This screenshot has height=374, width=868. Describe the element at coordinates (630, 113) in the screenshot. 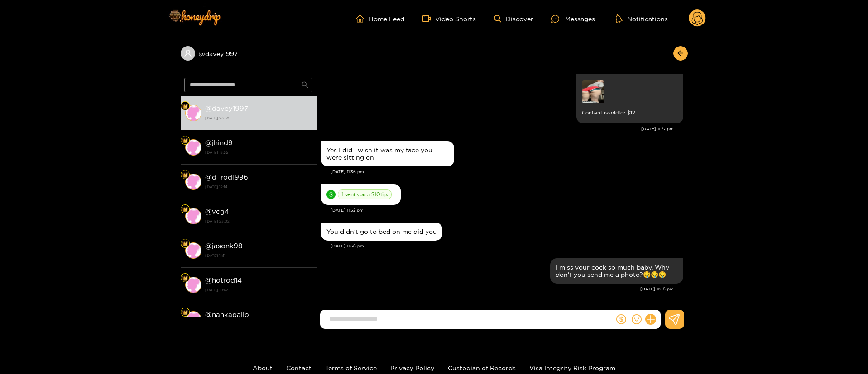

I see `small: Content is sold for $ 12` at that location.